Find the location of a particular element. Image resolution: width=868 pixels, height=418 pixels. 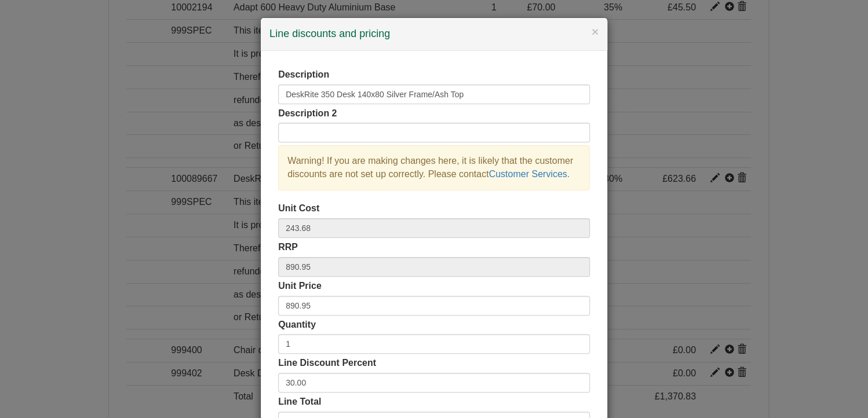

a: Customer Services is located at coordinates (527, 174).